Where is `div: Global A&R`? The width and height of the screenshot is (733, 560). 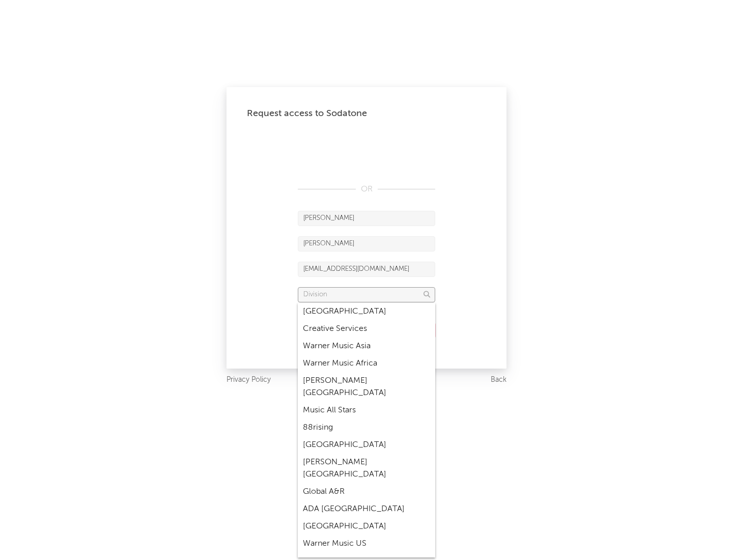
div: Global A&R is located at coordinates (366, 491).